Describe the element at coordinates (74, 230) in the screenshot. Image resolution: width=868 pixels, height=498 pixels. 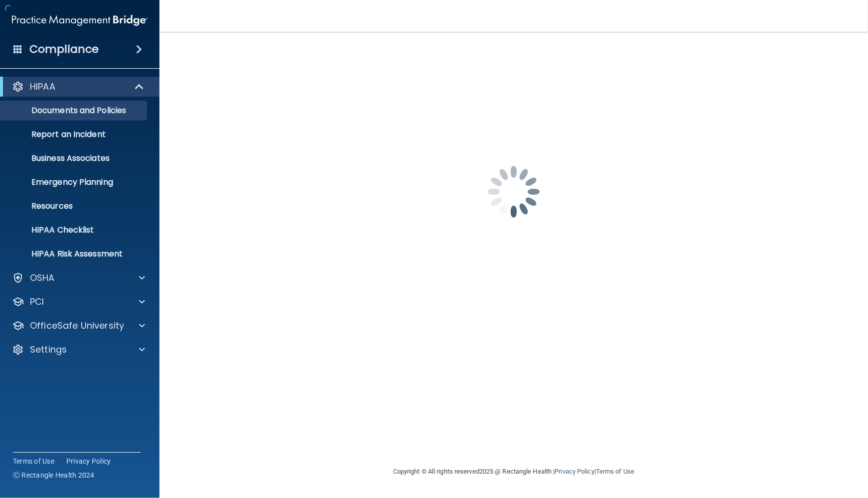
I see `p: HIPAA Checklist` at that location.